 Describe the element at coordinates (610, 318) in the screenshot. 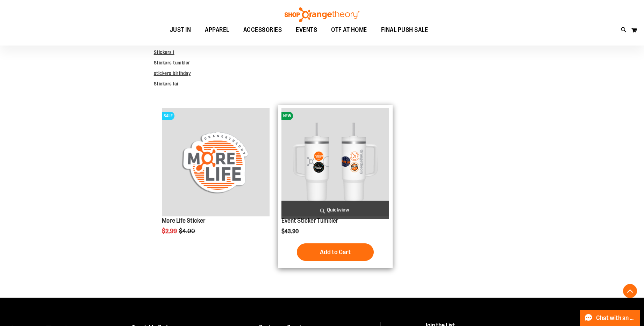

I see `button: Chat with an Expert` at that location.